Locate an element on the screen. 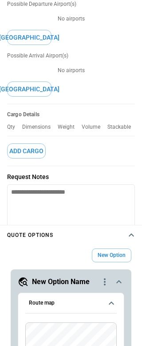 This screenshot has width=142, height=346. button: Route map is located at coordinates (71, 303).